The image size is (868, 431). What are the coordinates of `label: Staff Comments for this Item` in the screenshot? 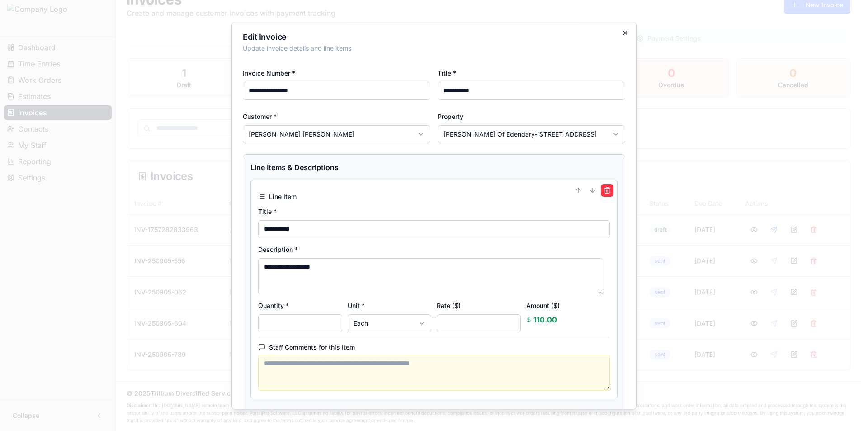 It's located at (434, 347).